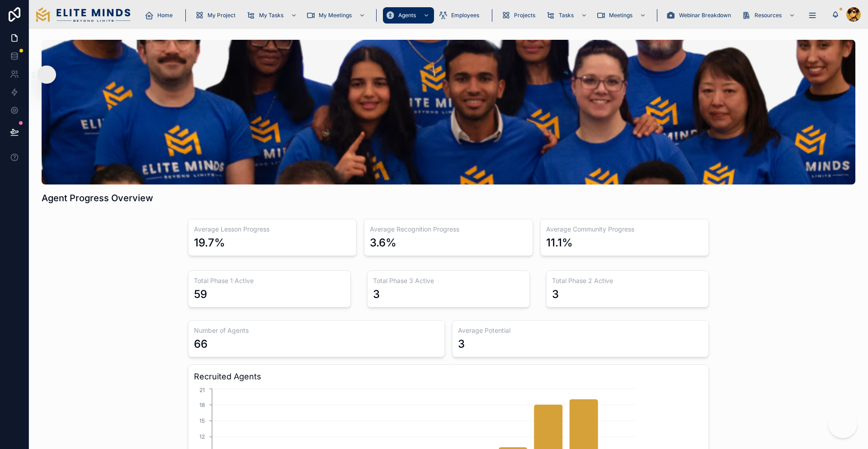 The height and width of the screenshot is (449, 868). I want to click on a: Home, so click(160, 16).